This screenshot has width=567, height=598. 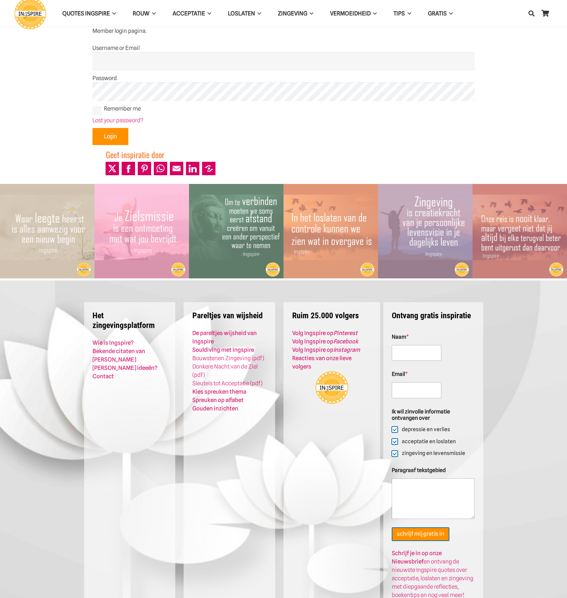 What do you see at coordinates (399, 13) in the screenshot?
I see `span: TIPS` at bounding box center [399, 13].